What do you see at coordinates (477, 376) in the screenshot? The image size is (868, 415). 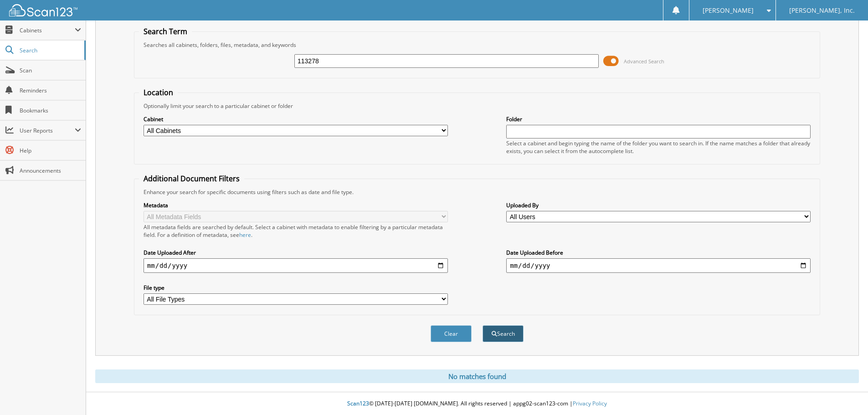 I see `div: No matches found` at bounding box center [477, 376].